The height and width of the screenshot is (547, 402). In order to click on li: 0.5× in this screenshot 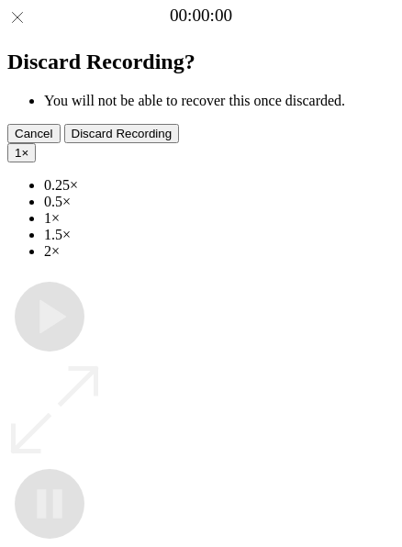, I will do `click(219, 202)`.